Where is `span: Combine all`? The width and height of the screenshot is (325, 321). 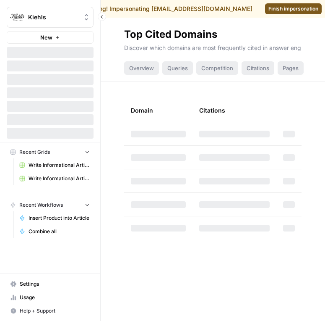 span: Combine all is located at coordinates (59, 231).